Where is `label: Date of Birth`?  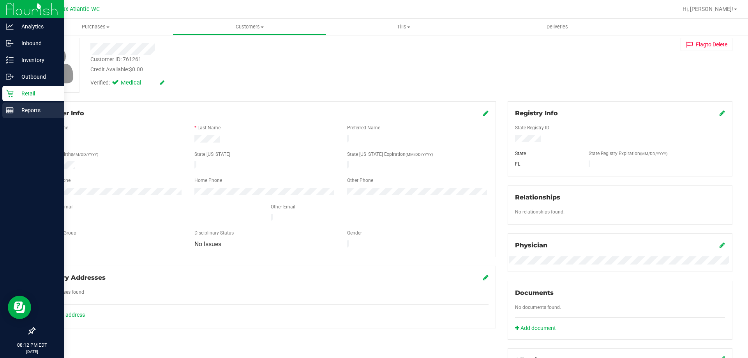
label: Date of Birth is located at coordinates (71, 154).